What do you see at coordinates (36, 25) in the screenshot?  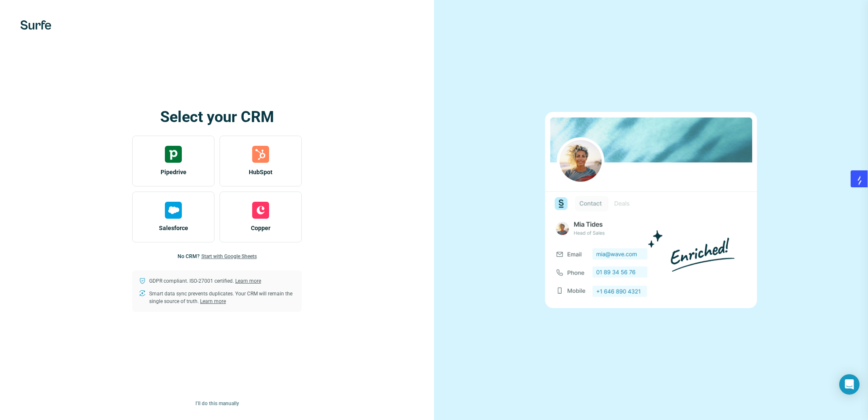 I see `img: Surfe's logo` at bounding box center [36, 25].